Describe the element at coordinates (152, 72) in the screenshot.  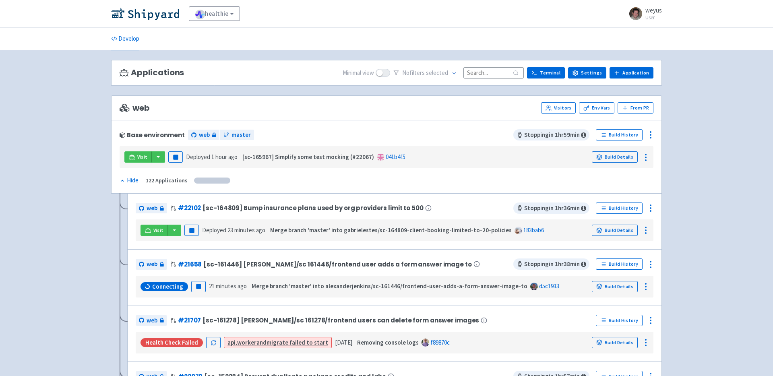
I see `h3: Applications` at that location.